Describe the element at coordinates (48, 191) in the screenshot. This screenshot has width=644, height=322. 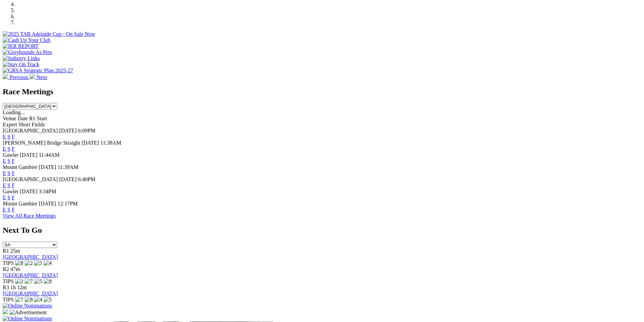
I see `span: 3:34PM` at that location.